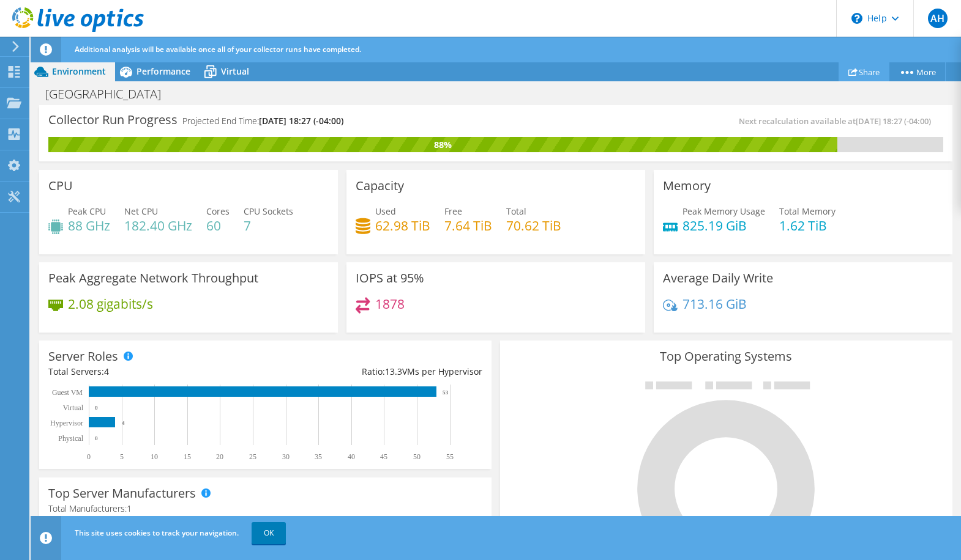  Describe the element at coordinates (446, 393) in the screenshot. I see `text: 53` at that location.